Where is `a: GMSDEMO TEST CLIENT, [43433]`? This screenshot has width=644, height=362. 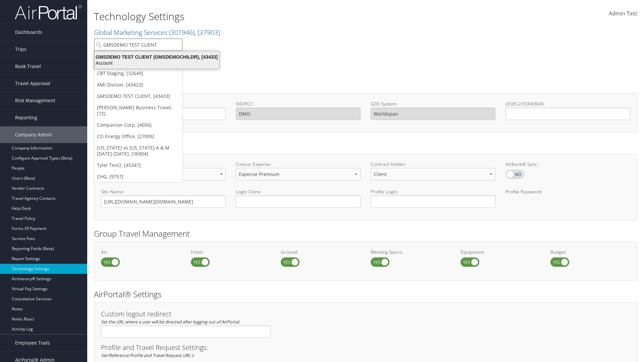 a: GMSDEMO TEST CLIENT, [43433] is located at coordinates (138, 96).